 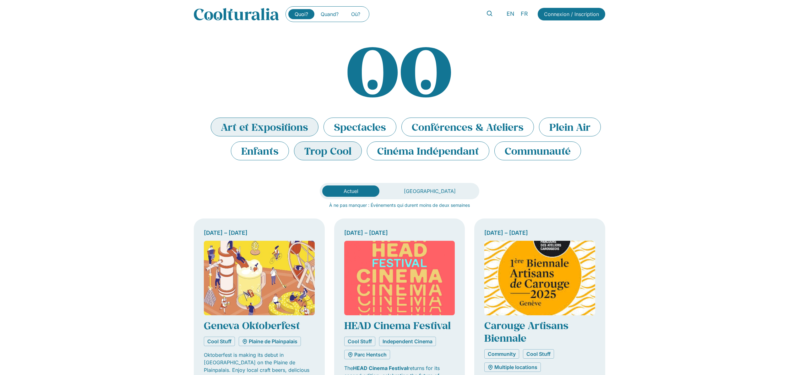 What do you see at coordinates (328, 151) in the screenshot?
I see `li: Trop Cool` at bounding box center [328, 151].